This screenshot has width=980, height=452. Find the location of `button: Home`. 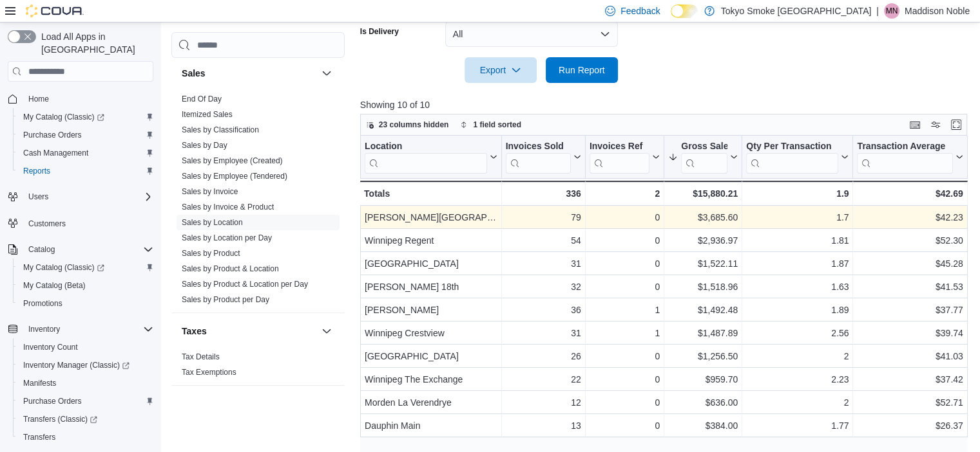

button: Home is located at coordinates (81, 99).